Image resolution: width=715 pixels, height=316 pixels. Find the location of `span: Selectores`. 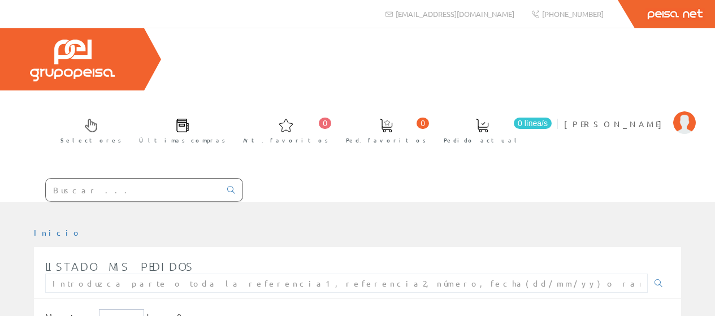

span: Selectores is located at coordinates (91, 140).